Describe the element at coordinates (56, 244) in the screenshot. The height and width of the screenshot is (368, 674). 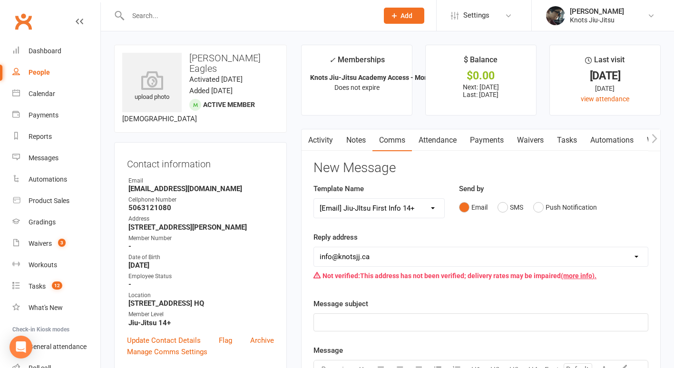
I see `a: Waivers 3` at that location.